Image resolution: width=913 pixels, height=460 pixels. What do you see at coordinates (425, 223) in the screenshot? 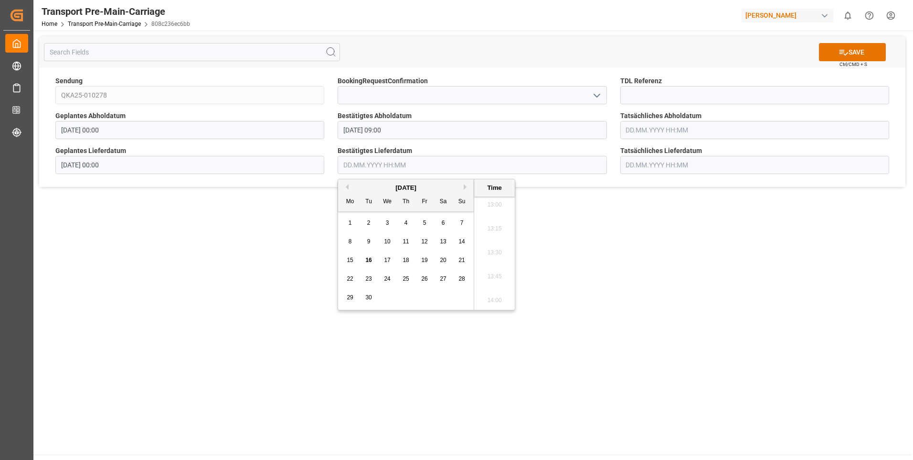
I see `span: 5` at bounding box center [425, 223].